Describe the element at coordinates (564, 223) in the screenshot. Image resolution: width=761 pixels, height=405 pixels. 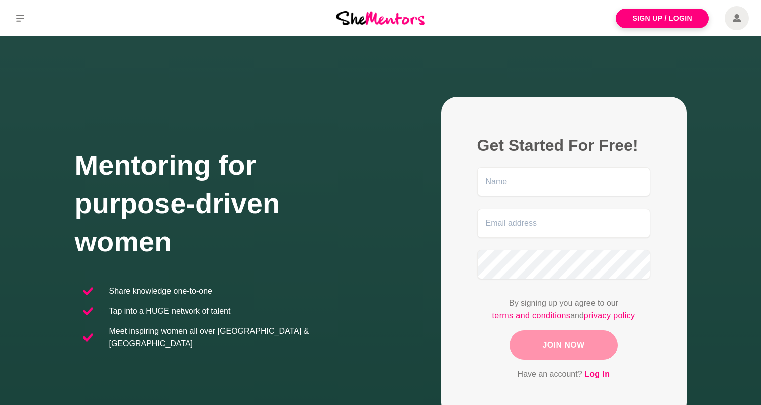
I see `input: Email address` at that location.